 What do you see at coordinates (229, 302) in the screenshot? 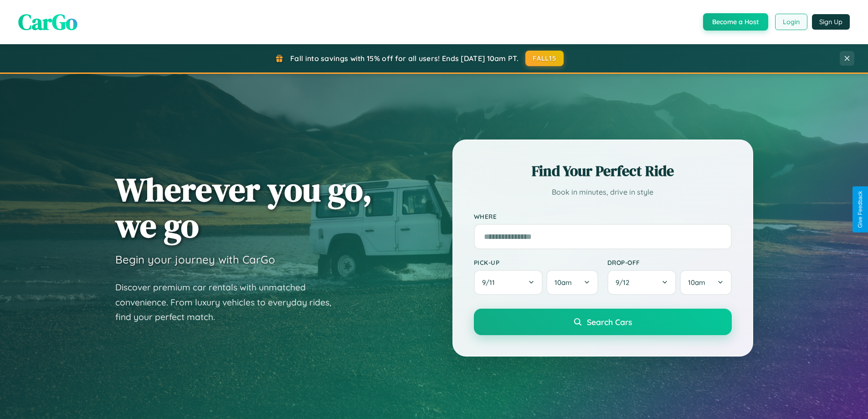
I see `p: Discover premium car rentals with unmatched convenience. From luxury vehicles to everyday rides, ...` at bounding box center [229, 302].